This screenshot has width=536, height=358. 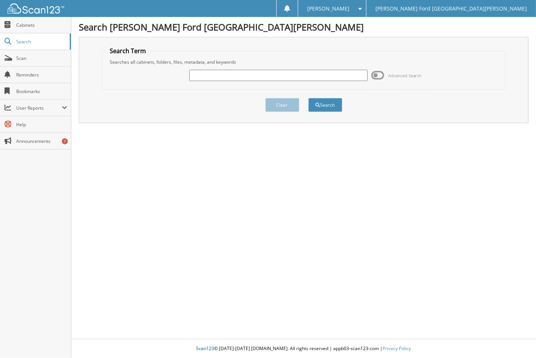 I want to click on img: scan123-logo-white.svg, so click(x=36, y=8).